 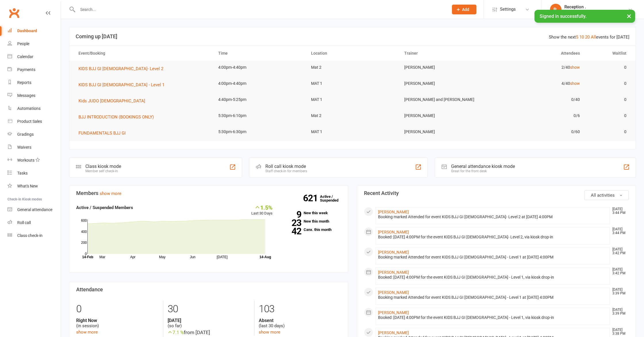 I want to click on a: Automations, so click(x=34, y=108).